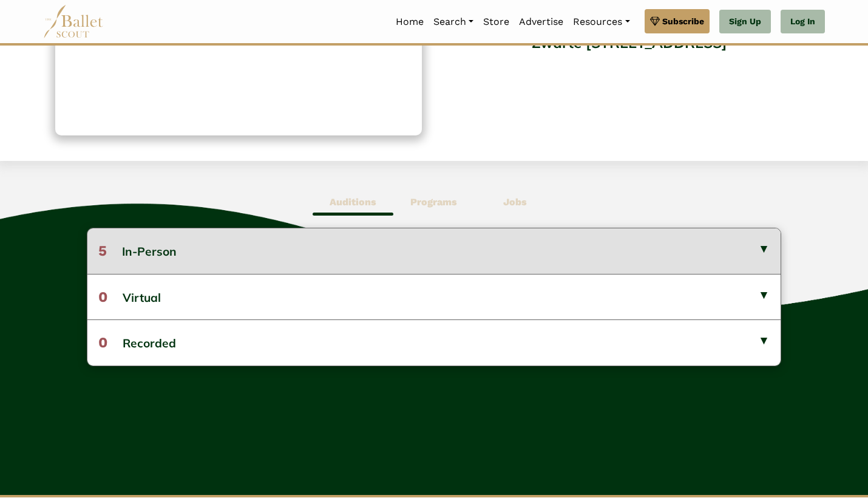 The height and width of the screenshot is (498, 868). I want to click on button: 0Recorded, so click(434, 342).